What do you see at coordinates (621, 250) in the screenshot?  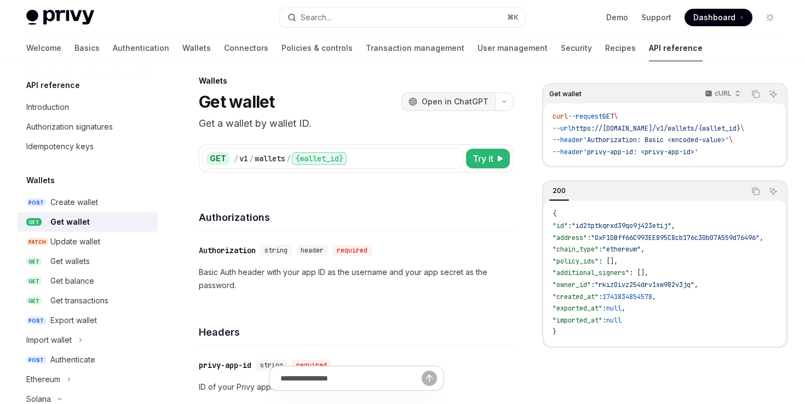 I see `span: "ethereum"` at bounding box center [621, 250].